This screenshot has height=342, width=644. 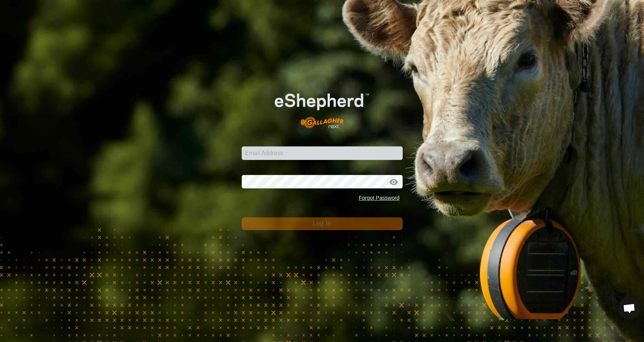 What do you see at coordinates (379, 197) in the screenshot?
I see `a: Forgot Password` at bounding box center [379, 197].